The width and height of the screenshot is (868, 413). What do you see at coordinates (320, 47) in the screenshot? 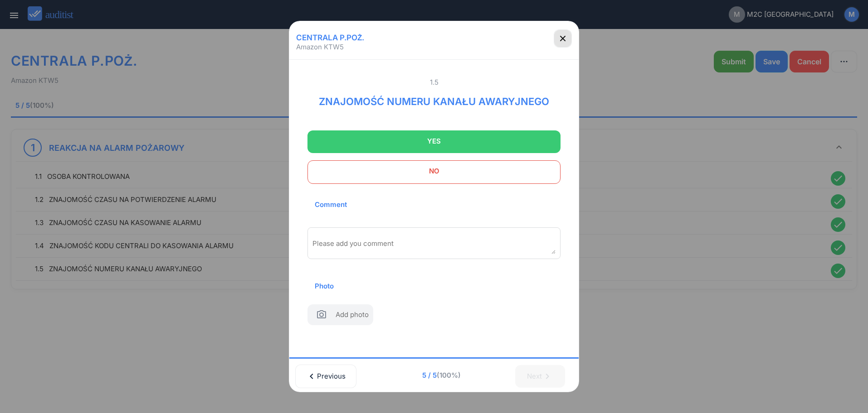
I see `span: Amazon KTW5` at bounding box center [320, 47].